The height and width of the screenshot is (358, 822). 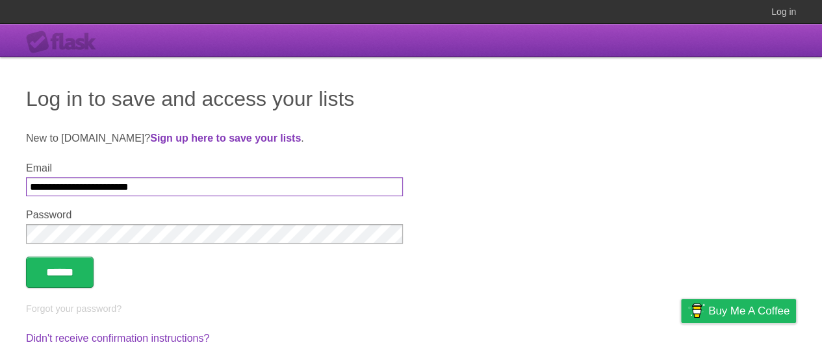 What do you see at coordinates (226, 138) in the screenshot?
I see `a: Sign up here to save your lists` at bounding box center [226, 138].